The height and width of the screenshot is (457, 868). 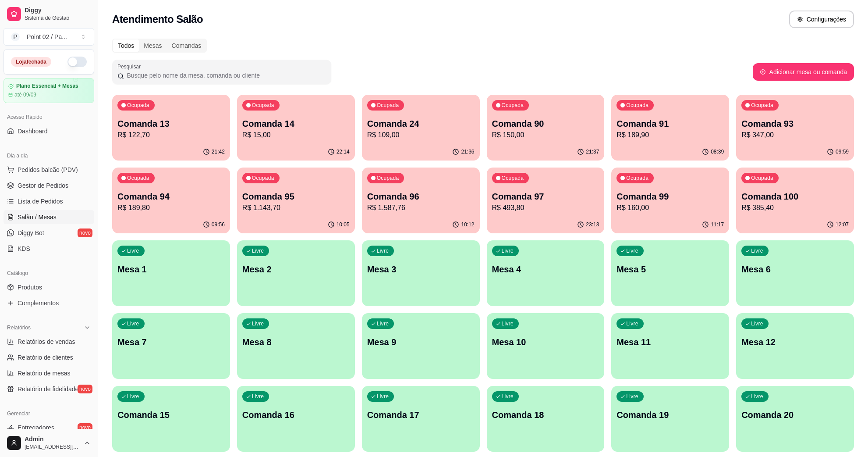 What do you see at coordinates (47, 389) in the screenshot?
I see `span: Relatório de fidelidade` at bounding box center [47, 389].